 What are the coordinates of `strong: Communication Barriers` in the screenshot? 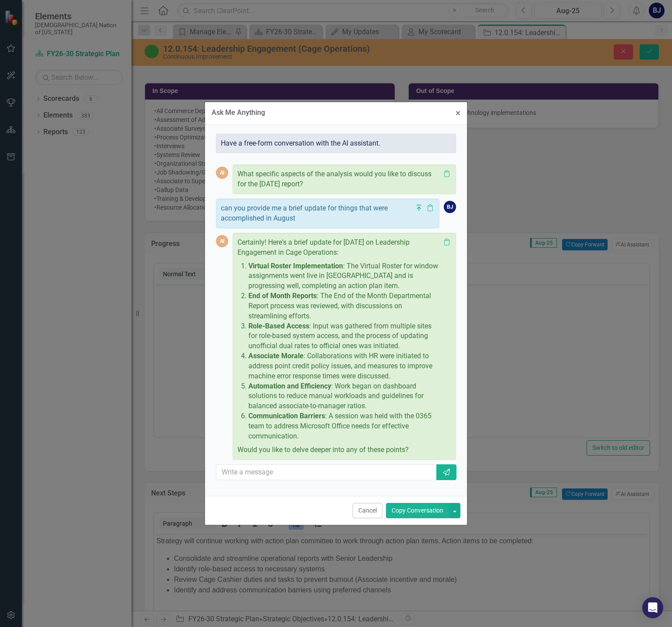 It's located at (286, 416).